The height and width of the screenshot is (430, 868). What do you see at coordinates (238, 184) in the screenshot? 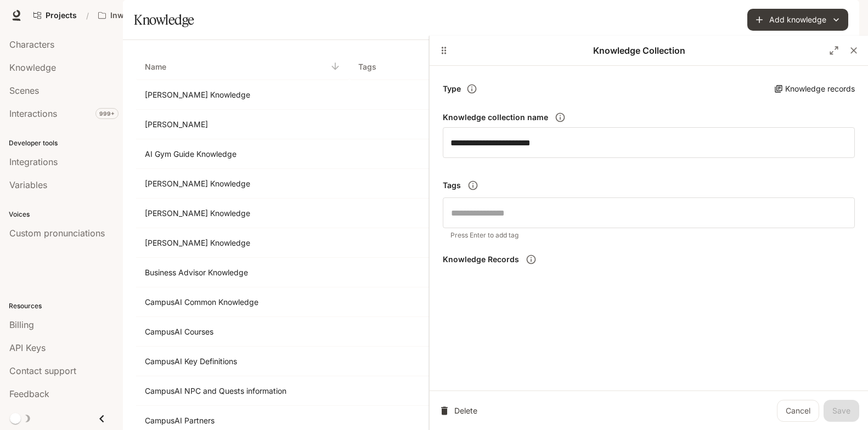
I see `p: Aida Carewell Knowledge` at bounding box center [238, 184].